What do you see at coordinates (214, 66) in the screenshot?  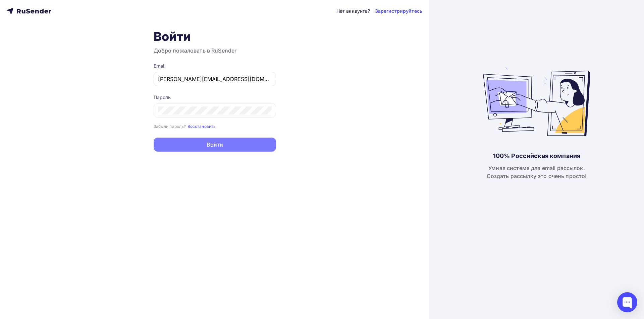 I see `div: Email` at bounding box center [214, 66].